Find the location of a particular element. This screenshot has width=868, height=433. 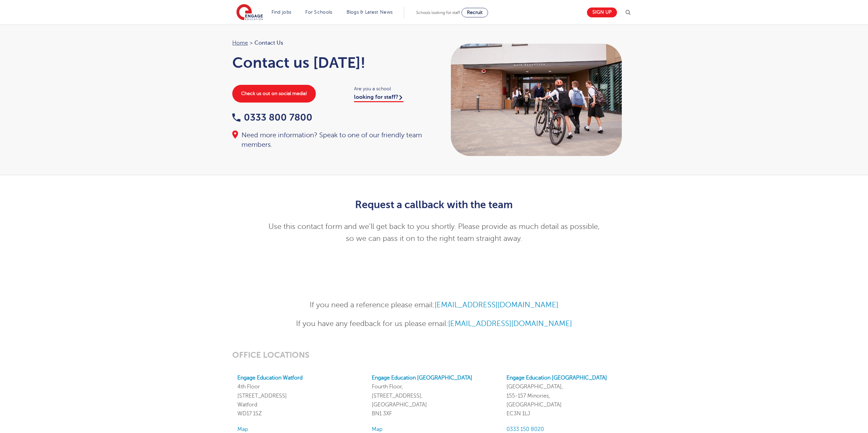

span: Use this contact form and we’ll get back to you shortly. Please provide as much detail as possibl... is located at coordinates (434, 232).